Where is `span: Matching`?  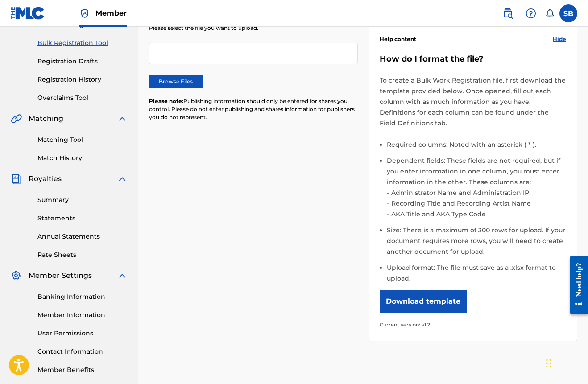 span: Matching is located at coordinates (46, 119).